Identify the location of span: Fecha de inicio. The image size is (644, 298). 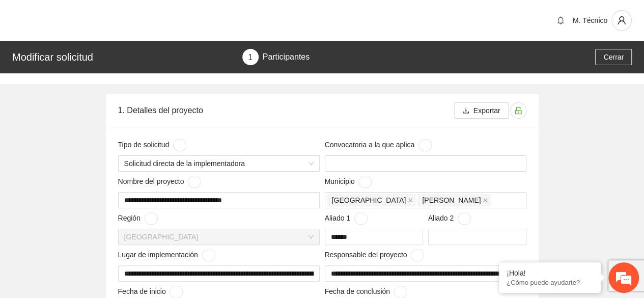
(150, 292).